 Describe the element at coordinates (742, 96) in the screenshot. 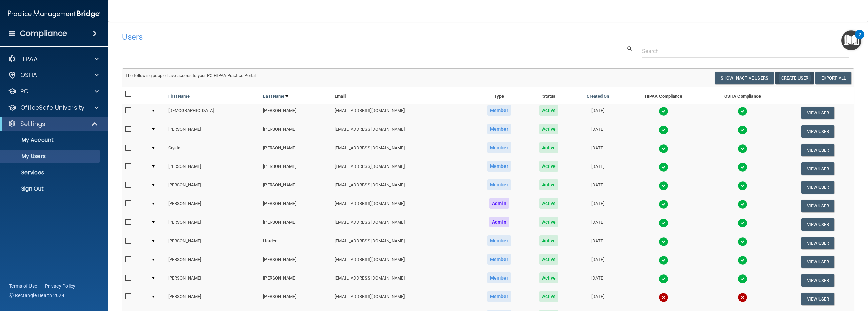

I see `th: OSHA Compliance` at that location.